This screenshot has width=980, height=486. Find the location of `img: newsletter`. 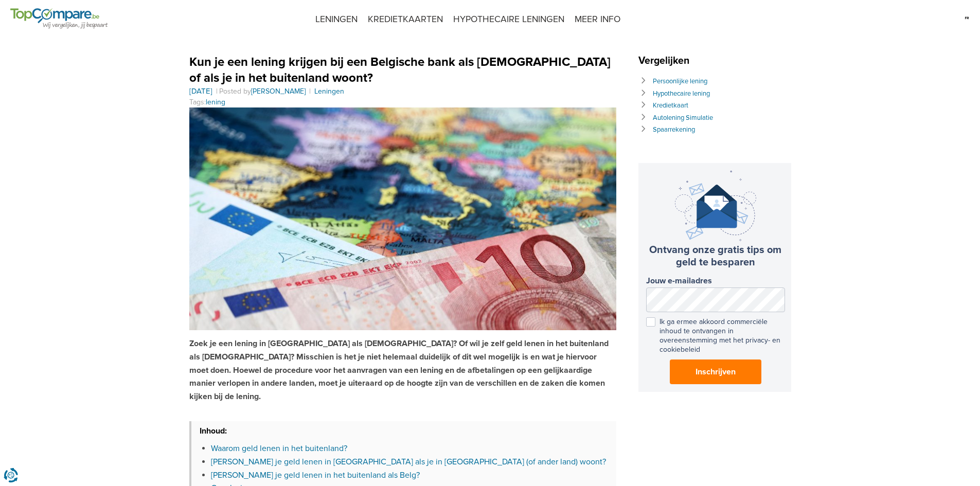

img: newsletter is located at coordinates (716, 206).